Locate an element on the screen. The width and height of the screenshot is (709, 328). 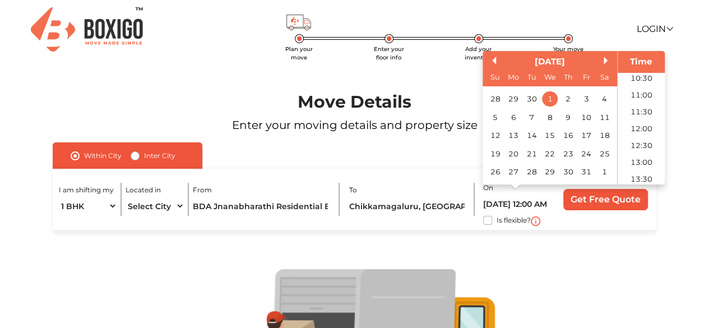
li: 13:30 is located at coordinates (642, 179).